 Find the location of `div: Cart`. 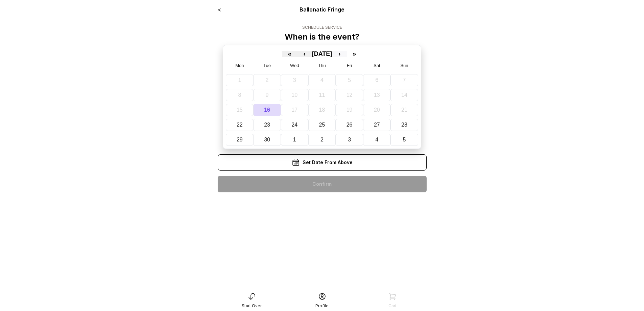

div: Cart is located at coordinates (392, 306).